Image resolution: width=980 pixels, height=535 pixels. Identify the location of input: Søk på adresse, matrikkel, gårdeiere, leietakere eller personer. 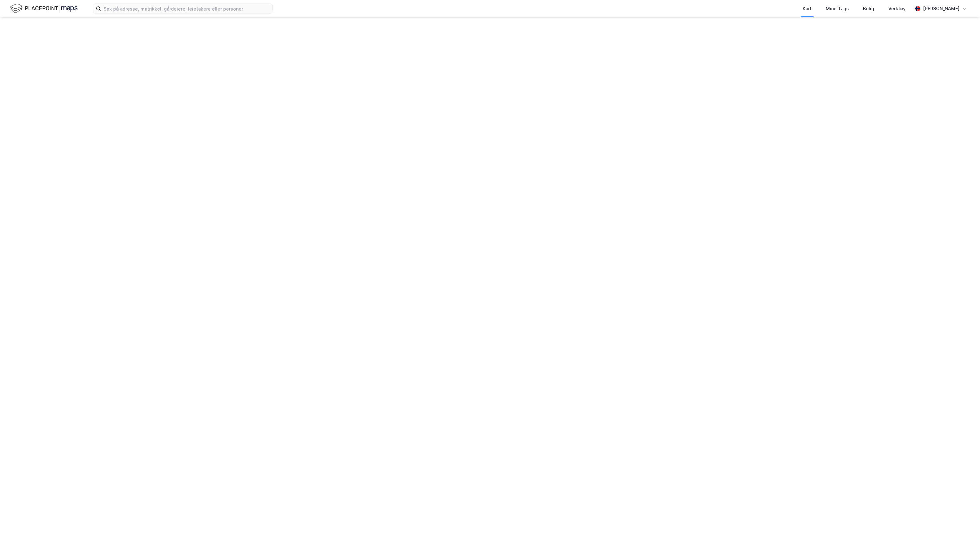
(187, 9).